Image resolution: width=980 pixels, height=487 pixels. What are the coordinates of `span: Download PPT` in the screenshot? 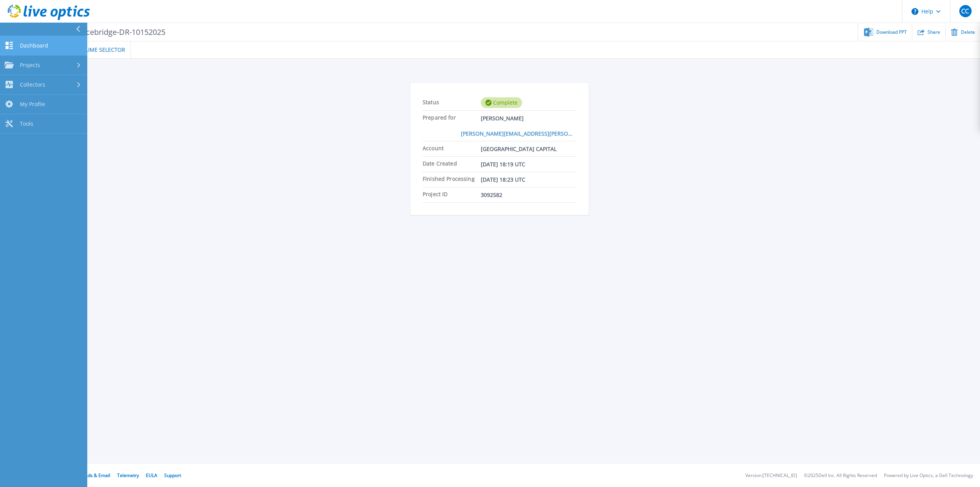 It's located at (891, 32).